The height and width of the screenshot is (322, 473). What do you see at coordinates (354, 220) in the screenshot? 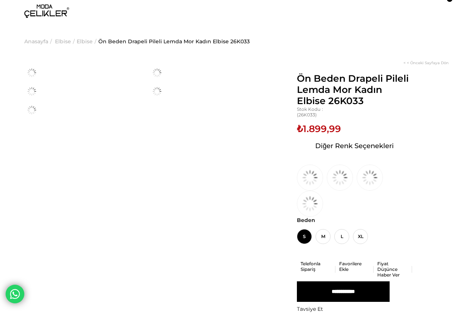
I see `span: Beden` at bounding box center [354, 220].